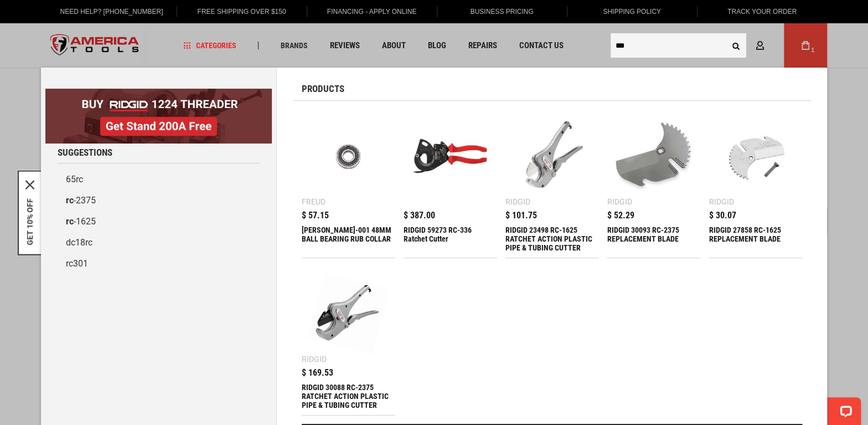  I want to click on span: Brands, so click(294, 45).